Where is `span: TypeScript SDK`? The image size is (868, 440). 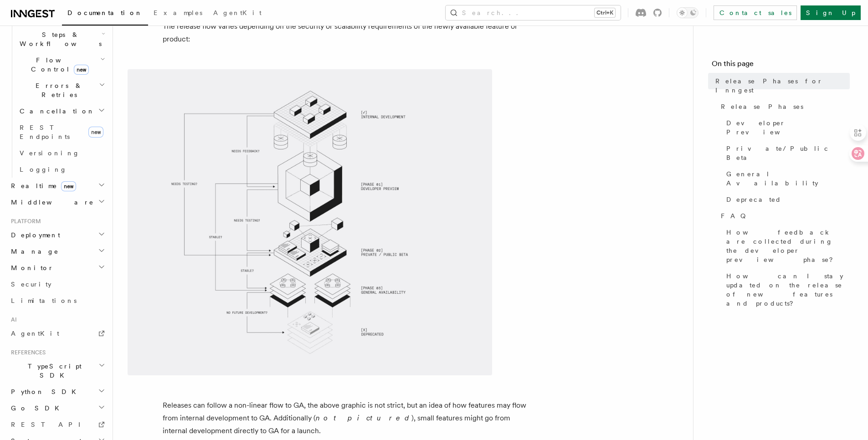 span: TypeScript SDK is located at coordinates (53, 371).